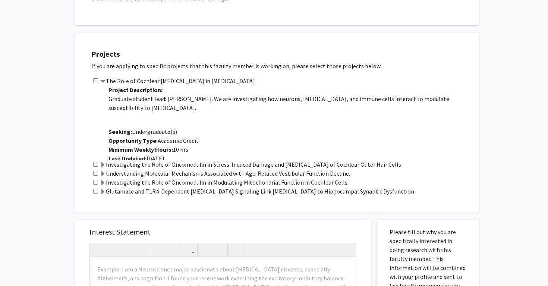 Image resolution: width=548 pixels, height=286 pixels. I want to click on b: Opportunity Type:, so click(133, 141).